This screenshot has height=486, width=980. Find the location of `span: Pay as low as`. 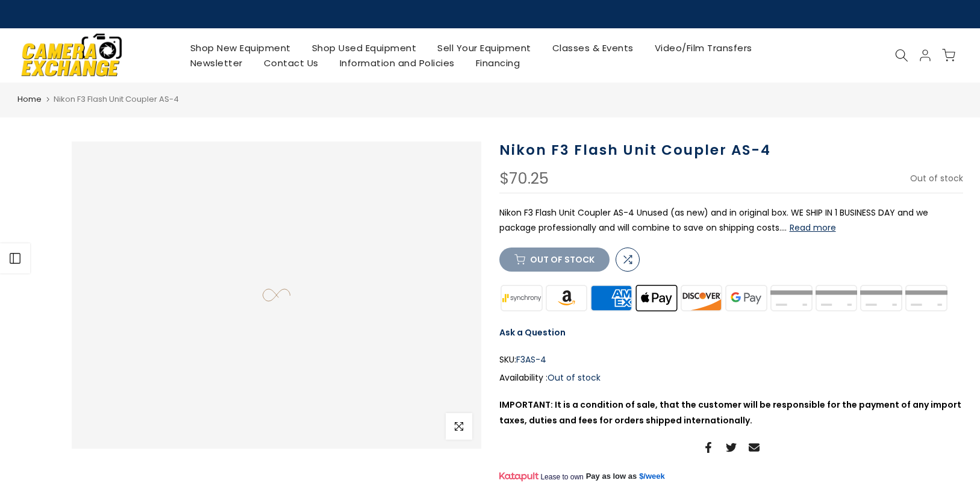

span: Pay as low as is located at coordinates (611, 476).